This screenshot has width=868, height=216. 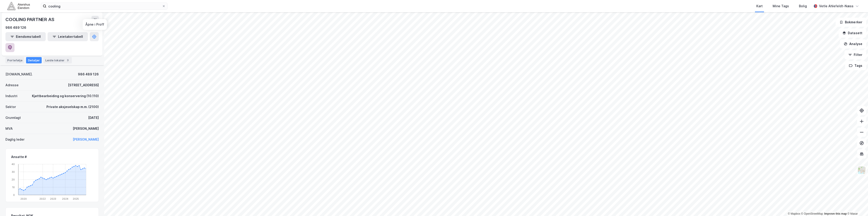 I want to click on div: Daglig leder, so click(x=15, y=139).